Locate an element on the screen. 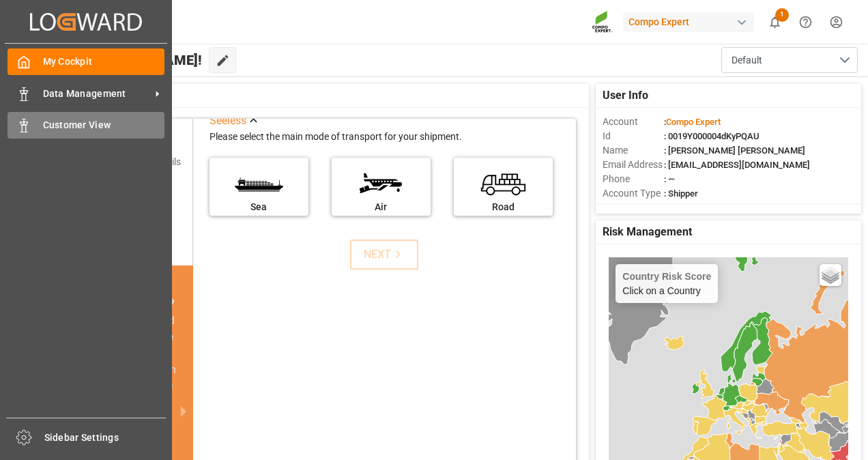 This screenshot has width=868, height=460. span: Account Type is located at coordinates (634, 193).